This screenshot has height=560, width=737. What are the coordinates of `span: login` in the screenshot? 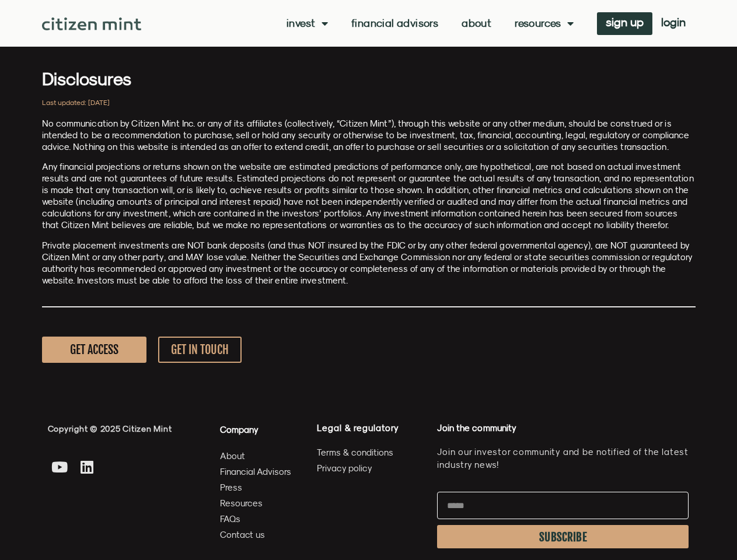 It's located at (673, 22).